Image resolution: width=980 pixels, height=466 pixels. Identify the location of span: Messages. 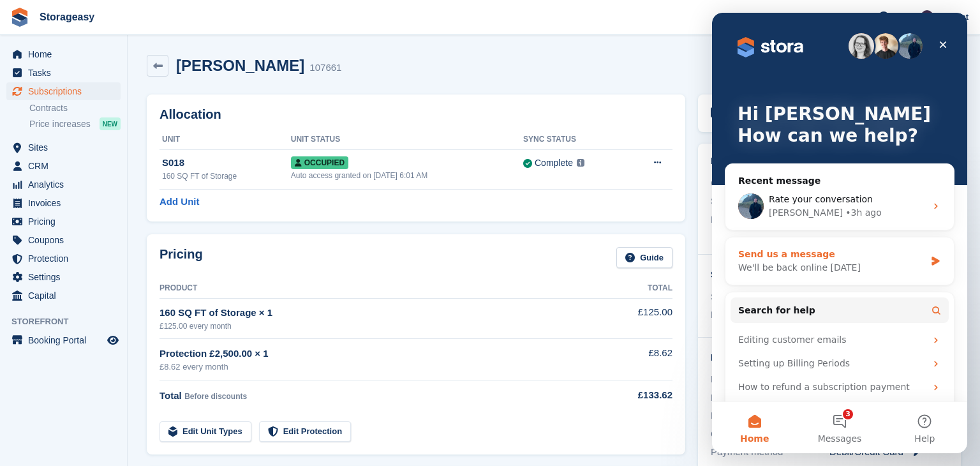
(128, 426).